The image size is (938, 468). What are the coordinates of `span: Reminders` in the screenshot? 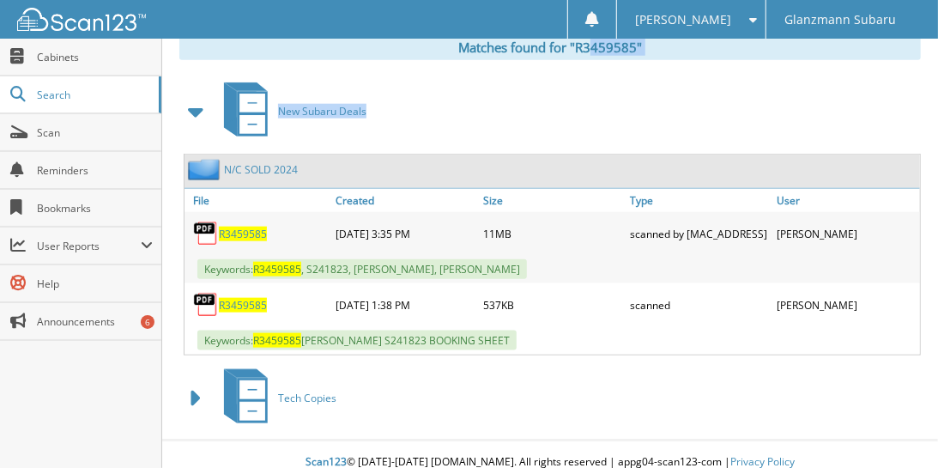 It's located at (94, 170).